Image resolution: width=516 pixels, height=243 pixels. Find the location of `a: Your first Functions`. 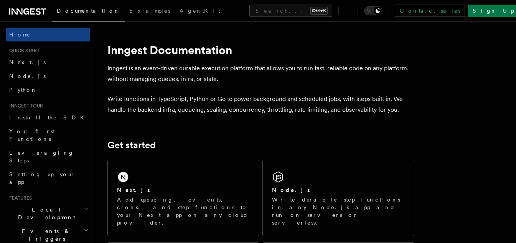

a: Your first Functions is located at coordinates (48, 135).